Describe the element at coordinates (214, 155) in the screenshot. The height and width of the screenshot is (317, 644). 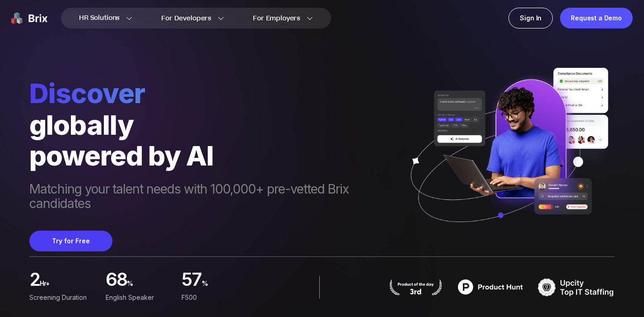
I see `div: powered by AI` at that location.